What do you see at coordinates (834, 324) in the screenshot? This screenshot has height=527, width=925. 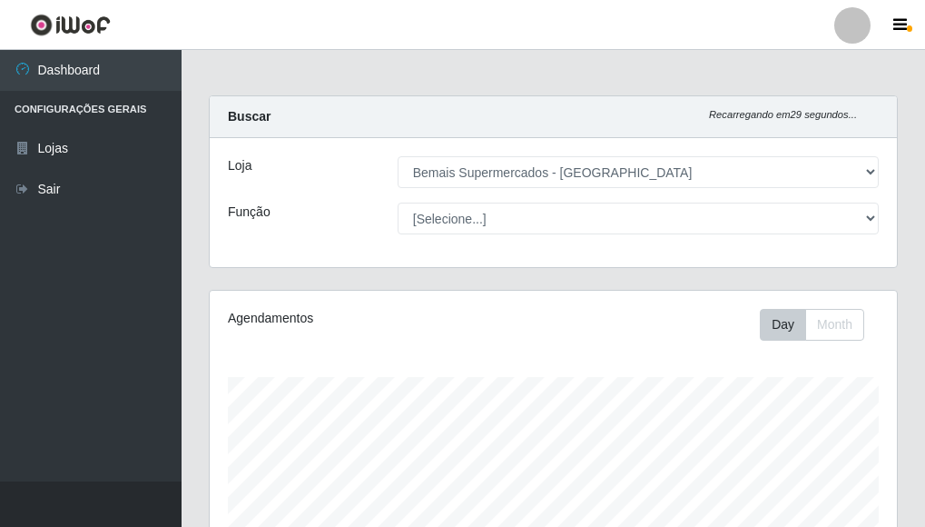 I see `button: Month` at bounding box center [834, 324].